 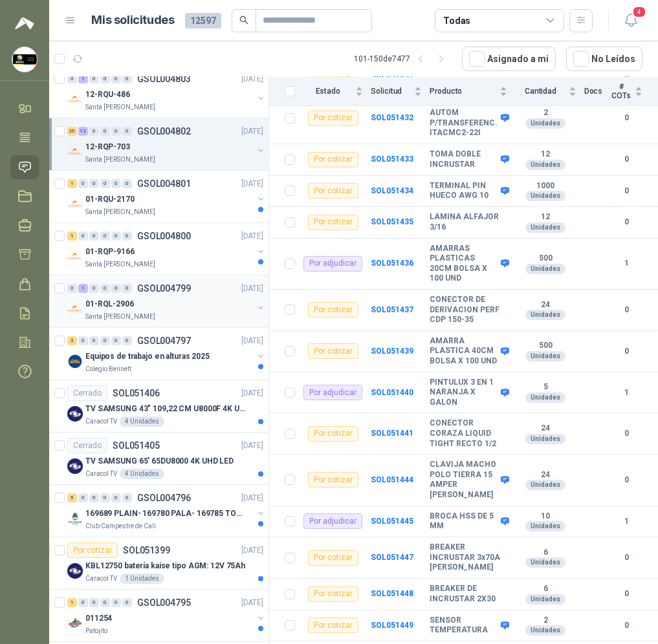 What do you see at coordinates (392, 480) in the screenshot?
I see `b: SOL051444` at bounding box center [392, 480].